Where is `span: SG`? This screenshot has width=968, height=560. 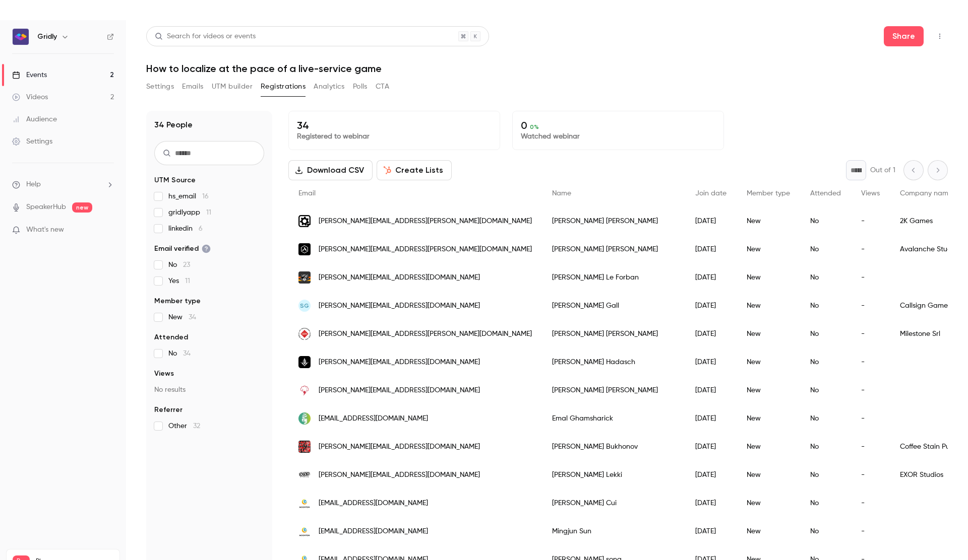 span: SG is located at coordinates (305, 306).